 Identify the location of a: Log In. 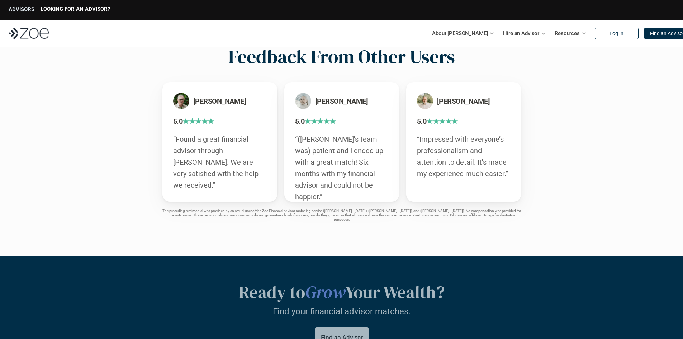
(617, 33).